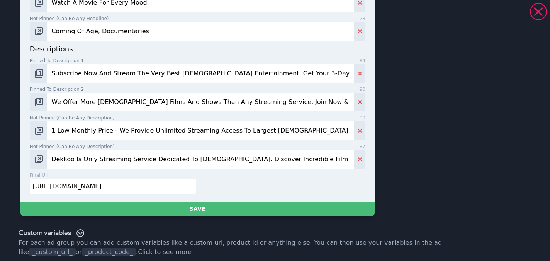  What do you see at coordinates (363, 19) in the screenshot?
I see `span: 28` at bounding box center [363, 19].